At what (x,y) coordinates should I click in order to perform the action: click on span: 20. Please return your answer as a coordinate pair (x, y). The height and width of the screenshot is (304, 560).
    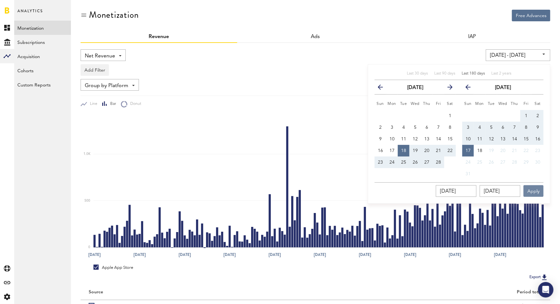
    Looking at the image, I should click on (427, 151).